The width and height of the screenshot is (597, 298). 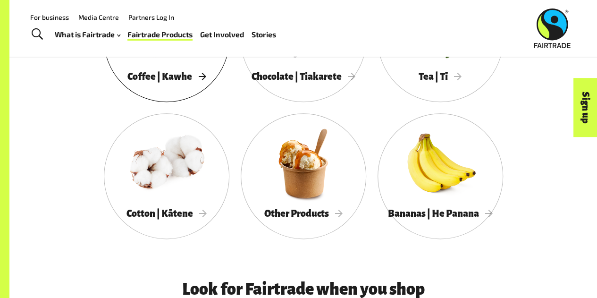 I want to click on img: Fairtrade Australia New Zealand logo, so click(x=552, y=28).